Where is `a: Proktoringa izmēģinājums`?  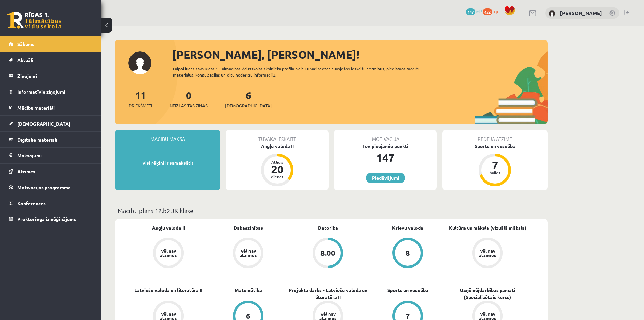
a: Proktoringa izmēģinājums is located at coordinates (51, 219).